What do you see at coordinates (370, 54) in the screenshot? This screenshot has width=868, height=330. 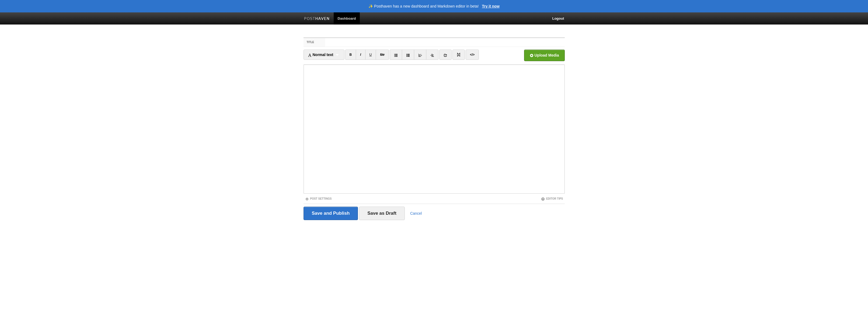 I see `a: U` at bounding box center [370, 54].